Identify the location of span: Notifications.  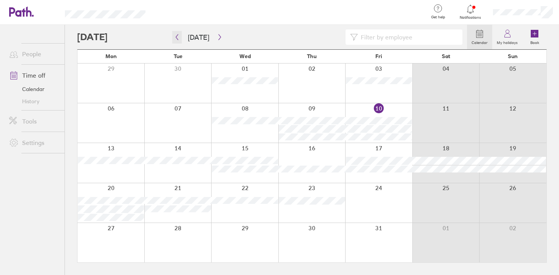
(471, 18).